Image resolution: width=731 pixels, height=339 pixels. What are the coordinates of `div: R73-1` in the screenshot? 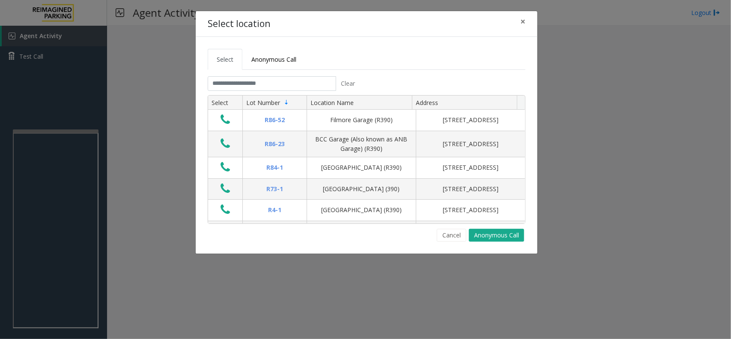 It's located at (274, 189).